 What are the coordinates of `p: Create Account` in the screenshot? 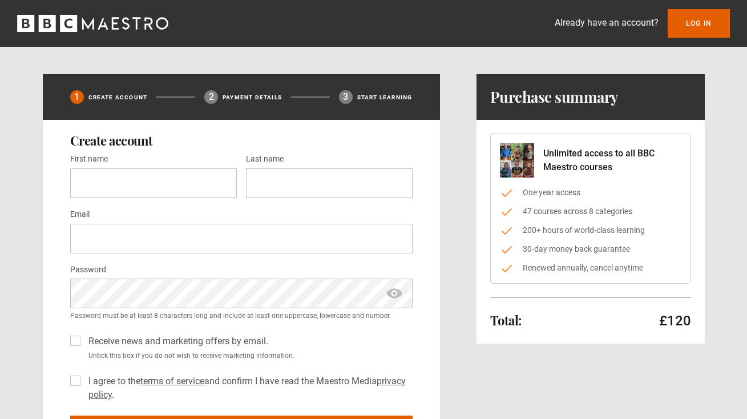 It's located at (118, 97).